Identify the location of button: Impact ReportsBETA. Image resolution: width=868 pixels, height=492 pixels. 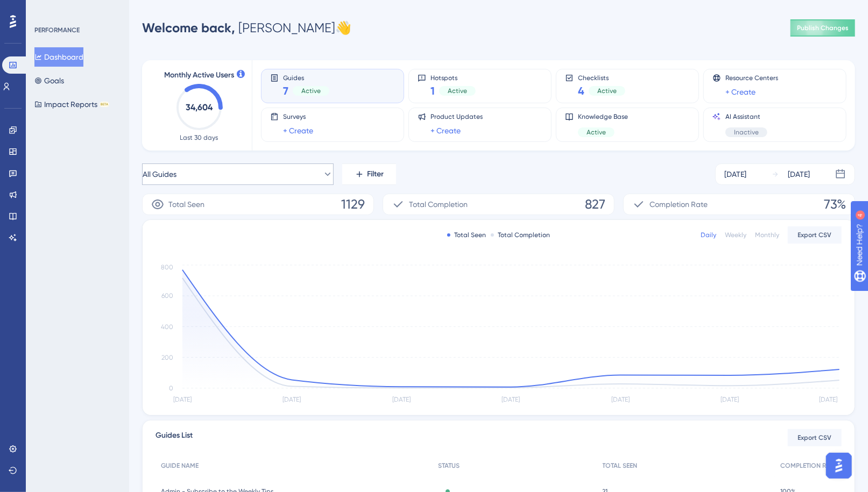
(72, 104).